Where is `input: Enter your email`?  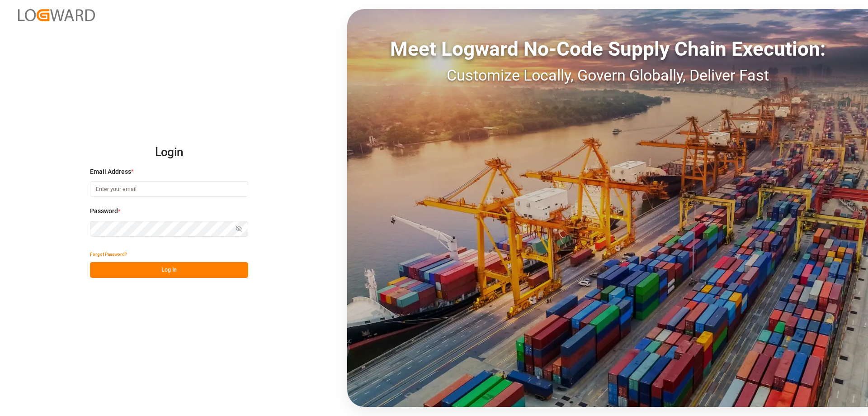
input: Enter your email is located at coordinates (169, 188).